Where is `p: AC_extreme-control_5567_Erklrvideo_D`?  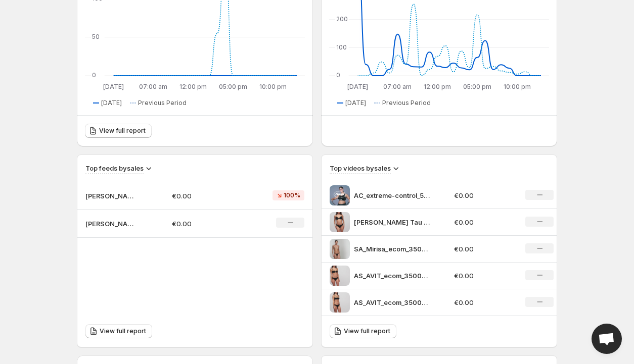 p: AC_extreme-control_5567_Erklrvideo_D is located at coordinates (392, 196).